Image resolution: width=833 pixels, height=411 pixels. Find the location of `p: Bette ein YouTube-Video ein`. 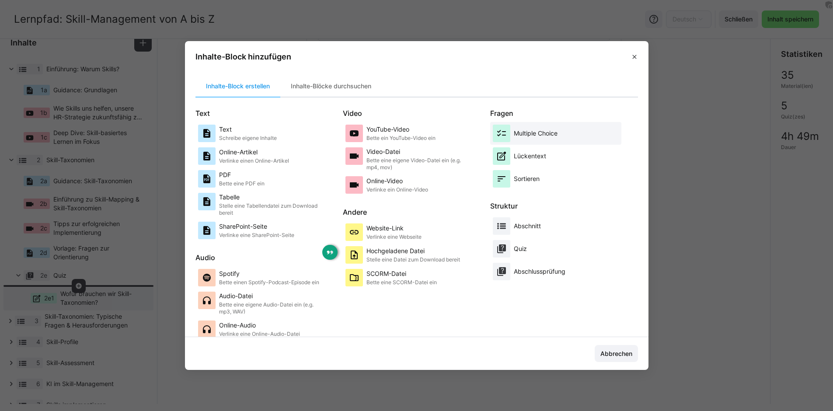

p: Bette ein YouTube-Video ein is located at coordinates (401, 138).